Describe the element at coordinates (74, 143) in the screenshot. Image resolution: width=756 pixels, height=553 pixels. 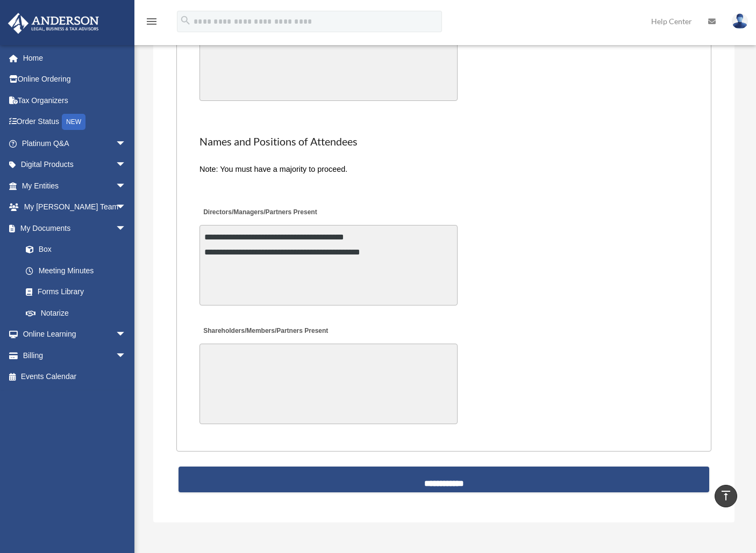
I see `a: Platinum Q&Aarrow_drop_down` at that location.